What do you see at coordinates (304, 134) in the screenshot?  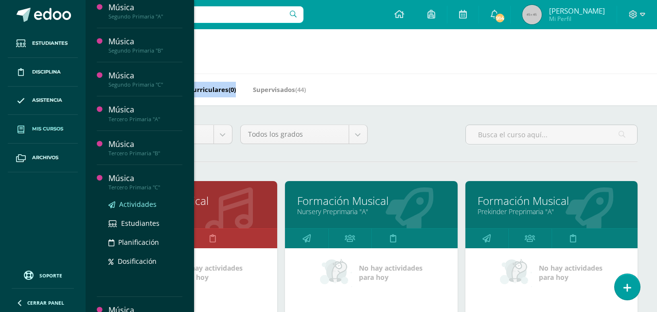 I see `a: Todos los grados` at bounding box center [304, 134].